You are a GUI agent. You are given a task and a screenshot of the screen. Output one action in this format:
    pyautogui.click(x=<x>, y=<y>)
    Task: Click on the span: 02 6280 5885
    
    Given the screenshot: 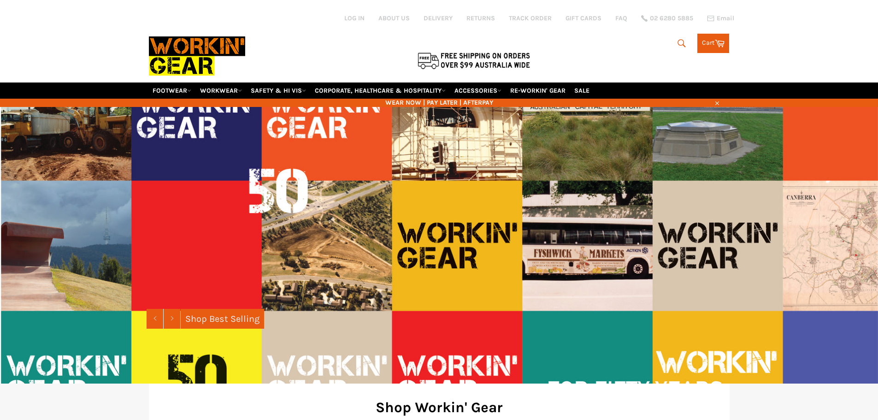 What is the action you would take?
    pyautogui.click(x=672, y=18)
    